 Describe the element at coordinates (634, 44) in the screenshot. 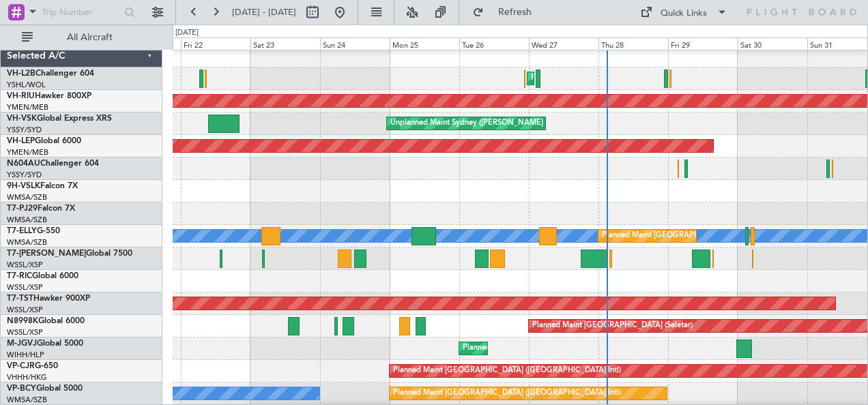

I see `div: Thu 28` at that location.